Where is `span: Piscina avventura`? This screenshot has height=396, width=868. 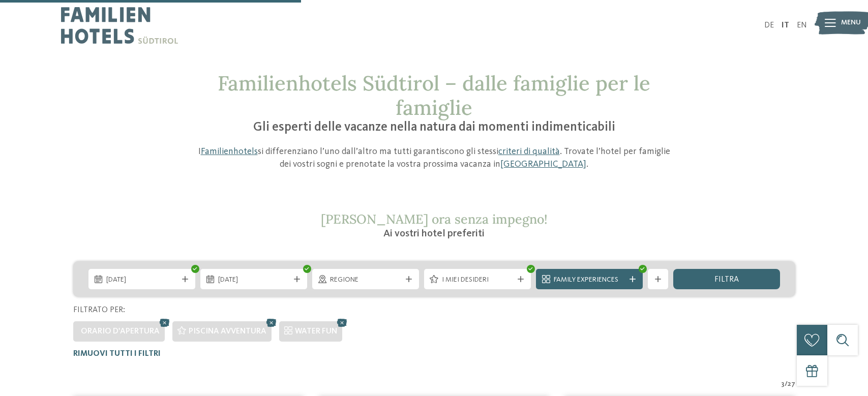 span: Piscina avventura is located at coordinates (227, 331).